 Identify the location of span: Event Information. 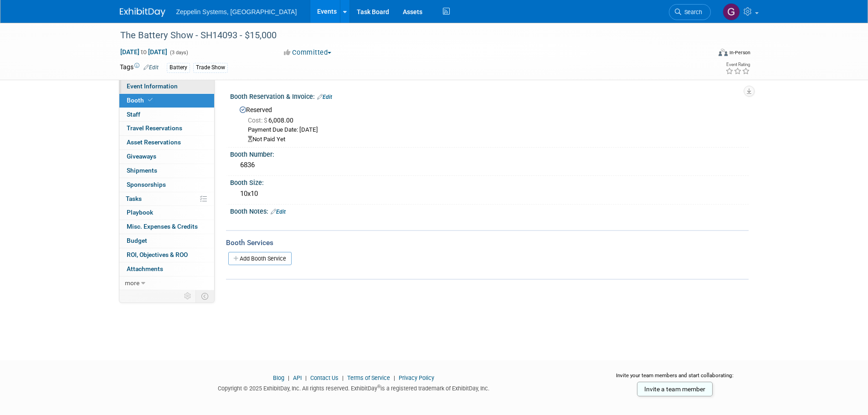
(152, 86).